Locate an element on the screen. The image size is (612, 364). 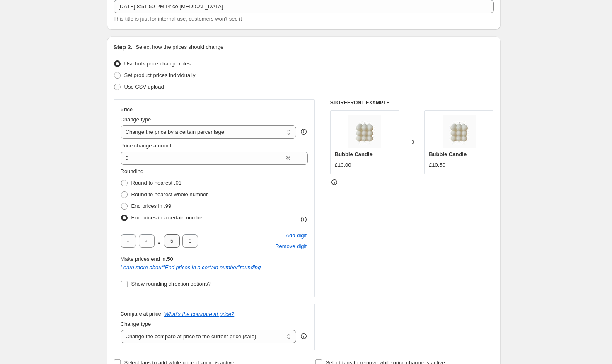
i: Learn more about " End prices in a certain number " rounding is located at coordinates (190, 267).